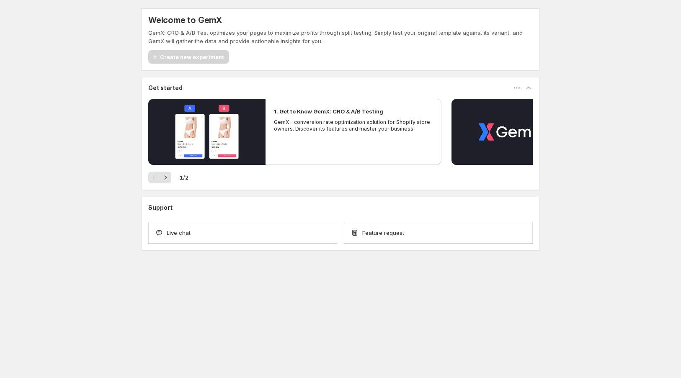 The image size is (681, 378). I want to click on span: Feature request, so click(383, 233).